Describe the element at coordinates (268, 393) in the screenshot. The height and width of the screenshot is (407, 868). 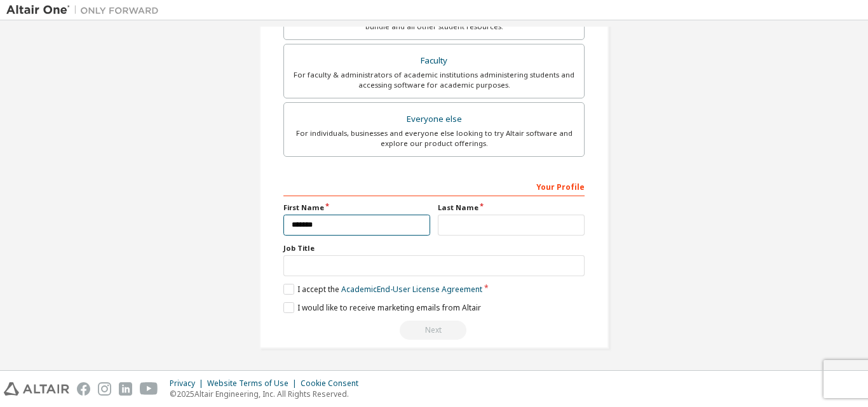
I see `p: © 2025 Altair Engineering, Inc. All Rights Reserved.` at that location.